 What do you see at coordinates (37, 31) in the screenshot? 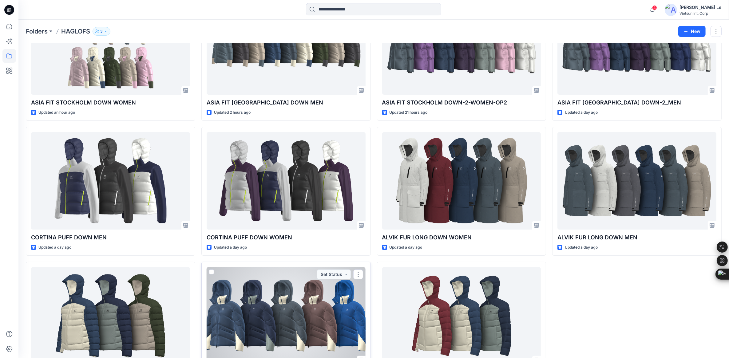
I see `p: Folders` at bounding box center [37, 31].